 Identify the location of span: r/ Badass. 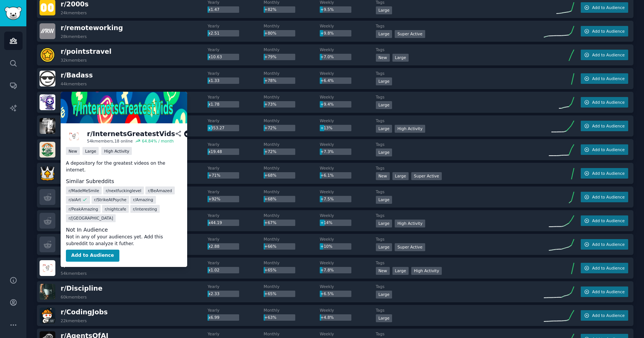
(77, 75).